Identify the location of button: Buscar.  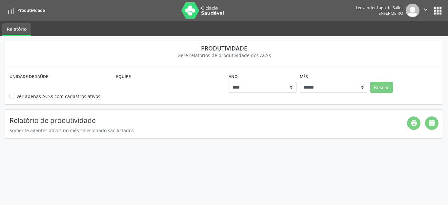
(382, 87).